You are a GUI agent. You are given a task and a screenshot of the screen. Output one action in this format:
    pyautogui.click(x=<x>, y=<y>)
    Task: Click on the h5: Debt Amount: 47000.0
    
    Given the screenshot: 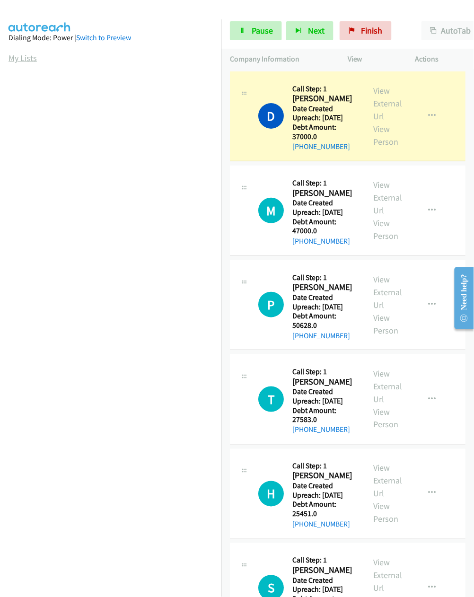 What is the action you would take?
    pyautogui.click(x=324, y=226)
    